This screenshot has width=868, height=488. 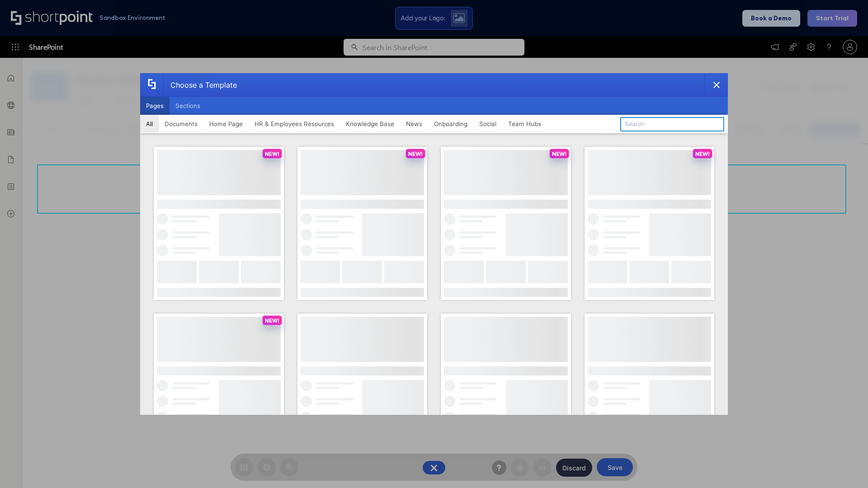 What do you see at coordinates (200, 85) in the screenshot?
I see `div: Choose a Template` at bounding box center [200, 85].